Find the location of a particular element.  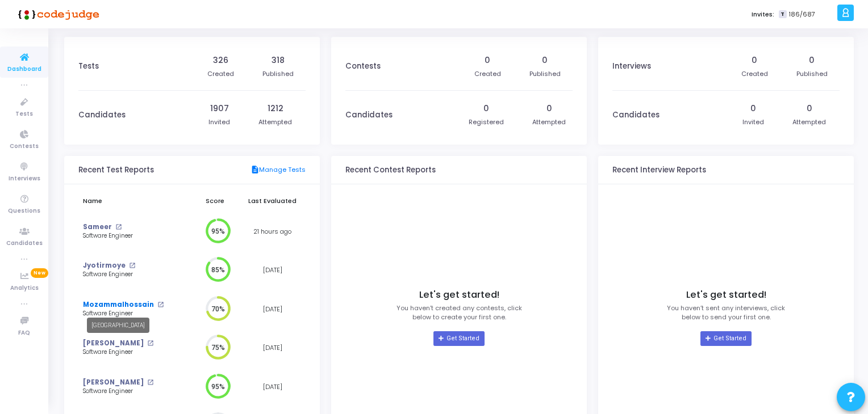

a: Sameer is located at coordinates (97, 227).